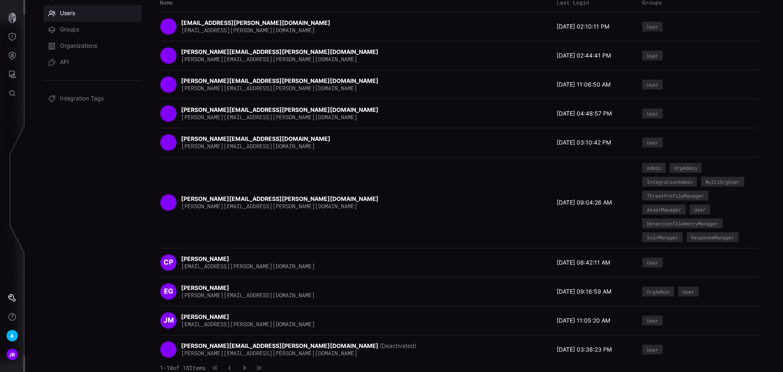 The width and height of the screenshot is (783, 372). What do you see at coordinates (93, 62) in the screenshot?
I see `a: API` at bounding box center [93, 62].